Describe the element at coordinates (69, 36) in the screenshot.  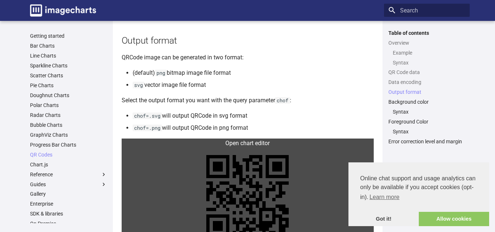
I see `a: Getting started` at that location.